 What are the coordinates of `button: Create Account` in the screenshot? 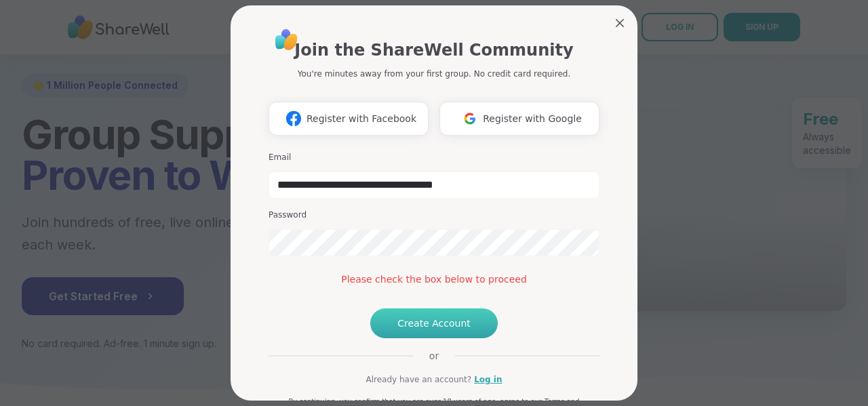 It's located at (434, 323).